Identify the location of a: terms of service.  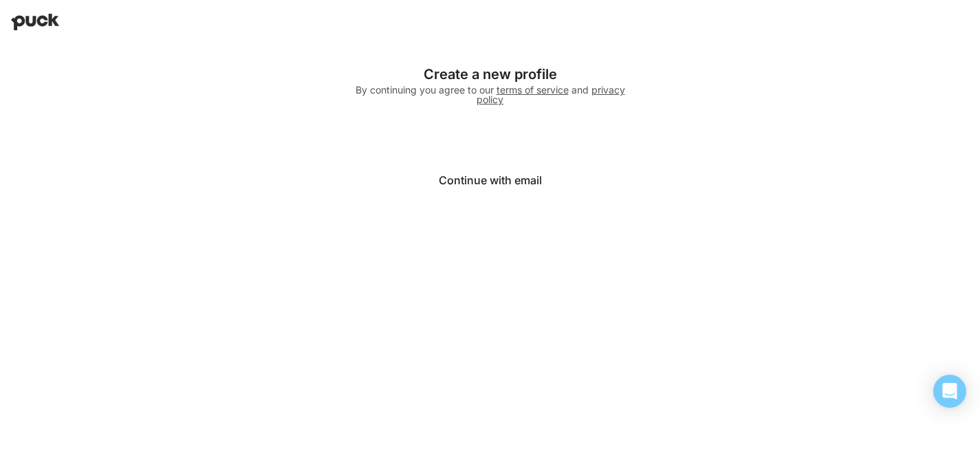
(532, 89).